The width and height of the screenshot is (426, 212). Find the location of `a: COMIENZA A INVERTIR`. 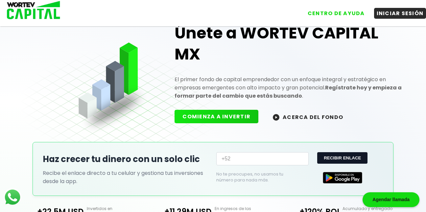

a: COMIENZA A INVERTIR is located at coordinates (219, 116).